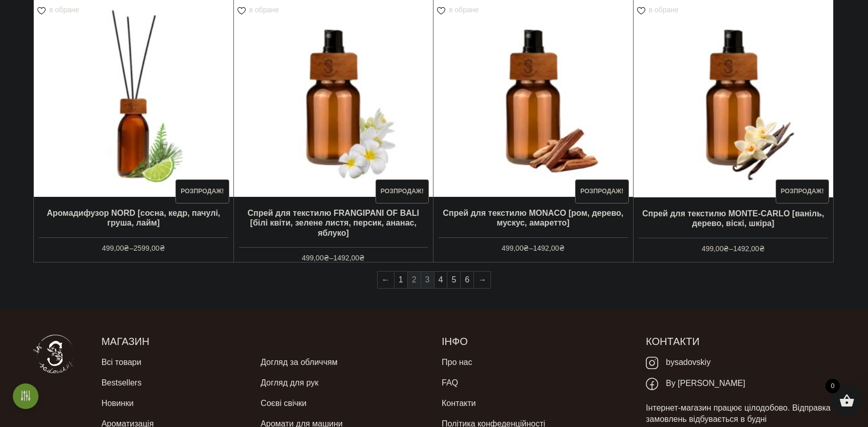  What do you see at coordinates (289, 383) in the screenshot?
I see `a: Догляд для рук` at bounding box center [289, 383].